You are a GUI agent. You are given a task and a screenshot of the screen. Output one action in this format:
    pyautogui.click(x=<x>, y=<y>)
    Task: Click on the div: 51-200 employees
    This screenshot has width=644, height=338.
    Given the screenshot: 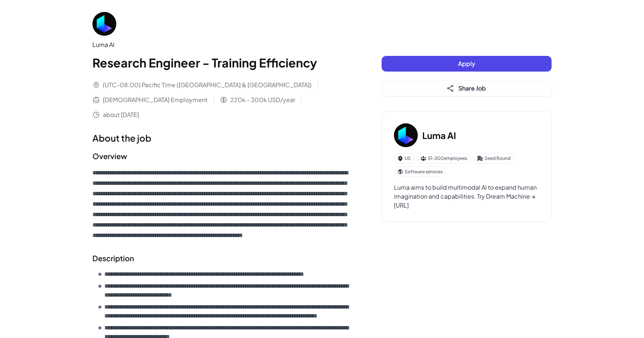 What is the action you would take?
    pyautogui.click(x=444, y=158)
    